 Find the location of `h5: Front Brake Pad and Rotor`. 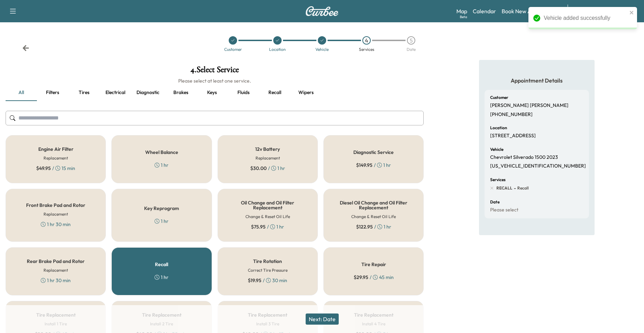

h5: Front Brake Pad and Rotor is located at coordinates (56, 205).